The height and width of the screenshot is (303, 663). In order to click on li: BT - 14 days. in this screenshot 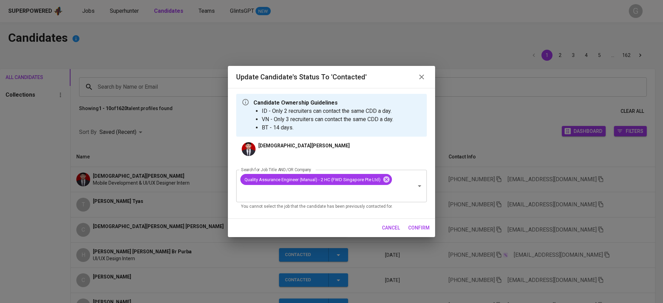, I will do `click(328, 128)`.